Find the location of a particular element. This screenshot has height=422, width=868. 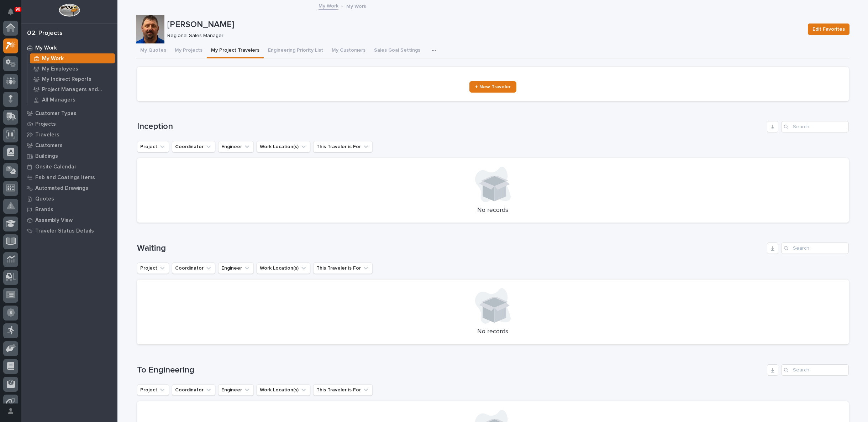

a: Automated Drawings is located at coordinates (69, 188).